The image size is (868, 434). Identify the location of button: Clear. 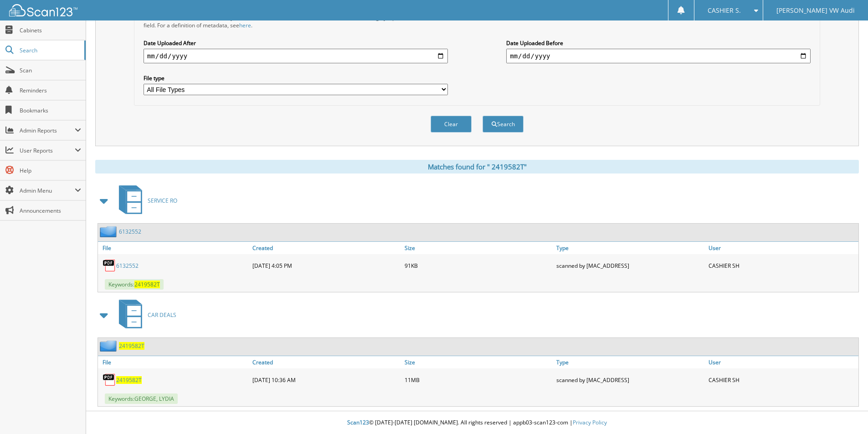
(451, 124).